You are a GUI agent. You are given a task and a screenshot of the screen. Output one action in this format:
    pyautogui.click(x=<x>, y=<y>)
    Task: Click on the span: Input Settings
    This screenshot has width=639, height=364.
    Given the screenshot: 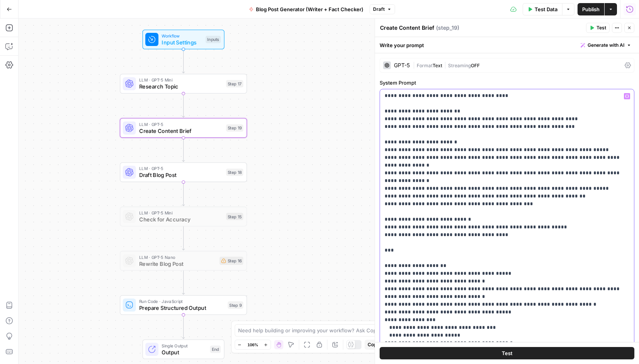 What is the action you would take?
    pyautogui.click(x=181, y=42)
    